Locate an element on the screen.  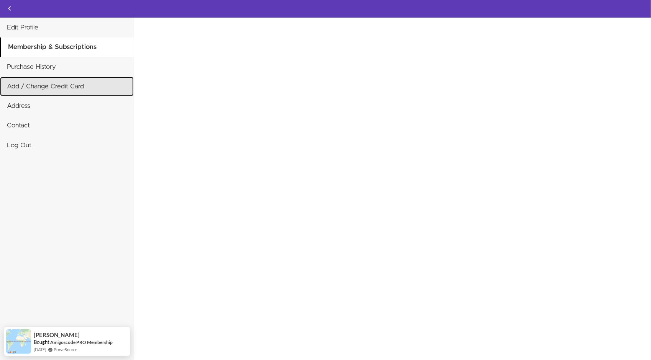
span: Bought is located at coordinates (41, 342).